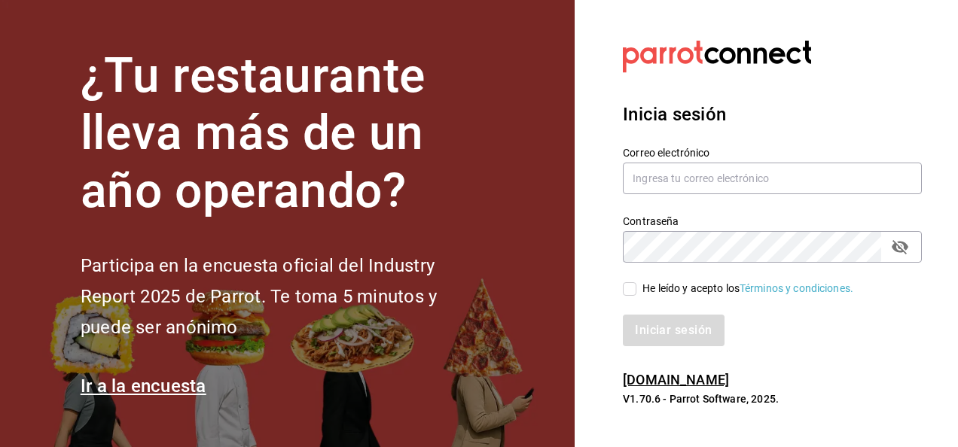  I want to click on label: Contraseña, so click(772, 221).